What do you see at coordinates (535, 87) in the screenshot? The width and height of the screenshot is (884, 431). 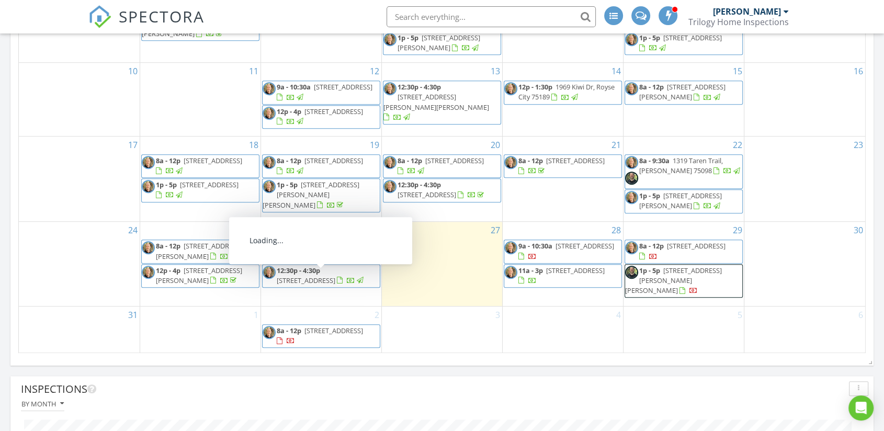 I see `span: 12p - 1:30p` at bounding box center [535, 87].